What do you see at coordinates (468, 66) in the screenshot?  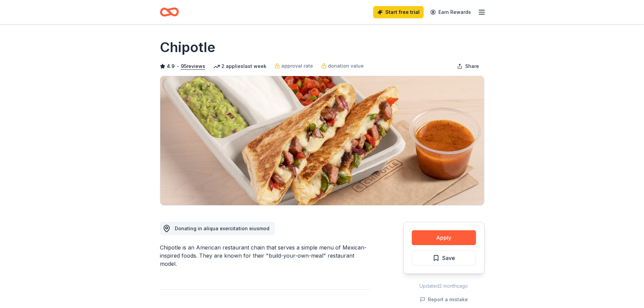 I see `button: Share` at bounding box center [468, 66].